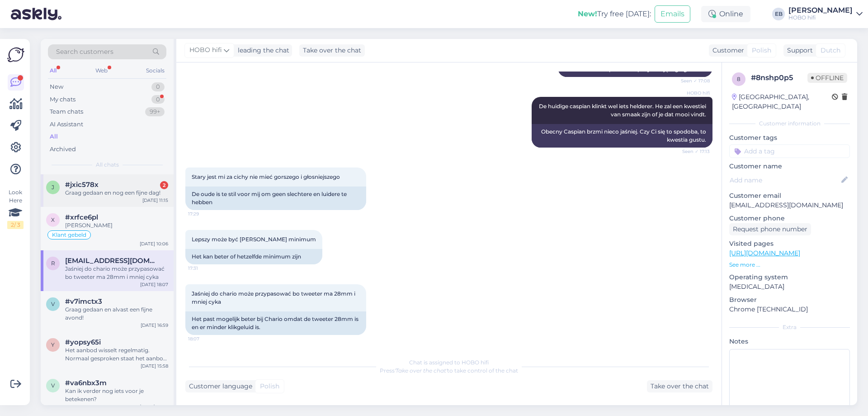  Describe the element at coordinates (727, 50) in the screenshot. I see `div: Customer` at that location.